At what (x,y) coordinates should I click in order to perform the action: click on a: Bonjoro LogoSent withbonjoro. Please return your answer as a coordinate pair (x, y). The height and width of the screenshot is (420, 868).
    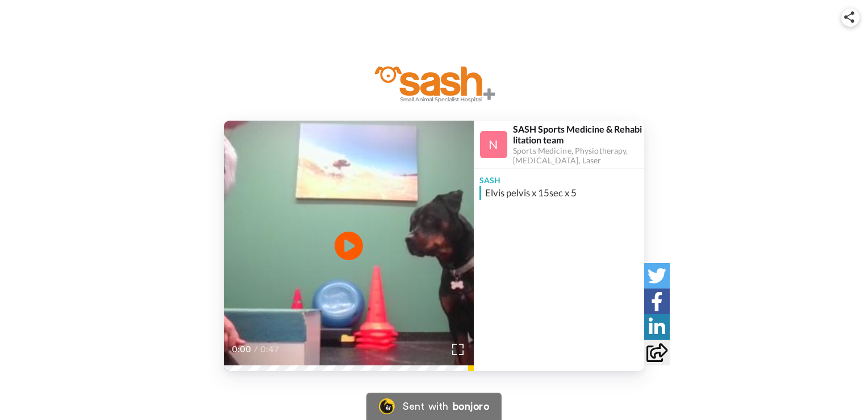
    Looking at the image, I should click on (434, 406).